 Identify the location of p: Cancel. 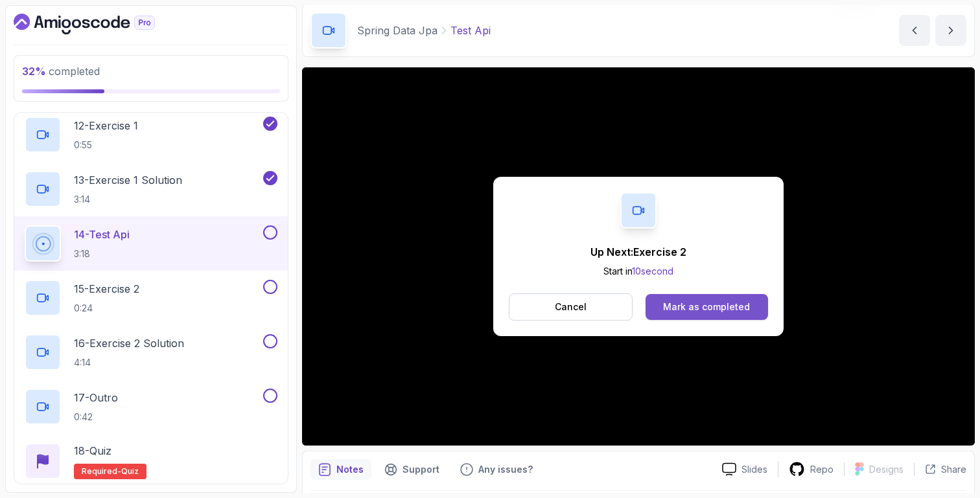
(570, 307).